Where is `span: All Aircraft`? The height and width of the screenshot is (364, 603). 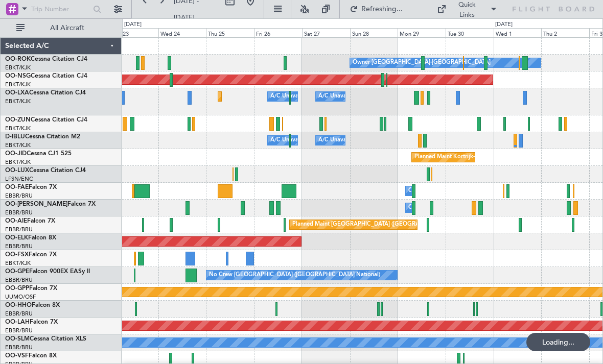 span: All Aircraft is located at coordinates (67, 28).